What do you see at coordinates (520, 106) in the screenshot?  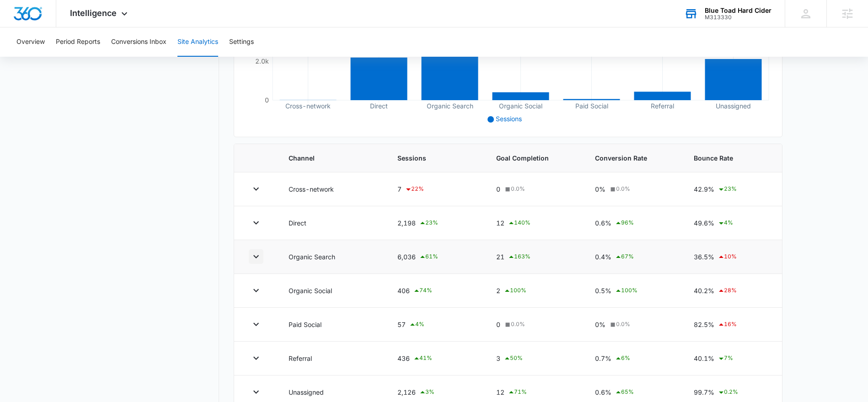 I see `tspan: Organic Social` at bounding box center [520, 106].